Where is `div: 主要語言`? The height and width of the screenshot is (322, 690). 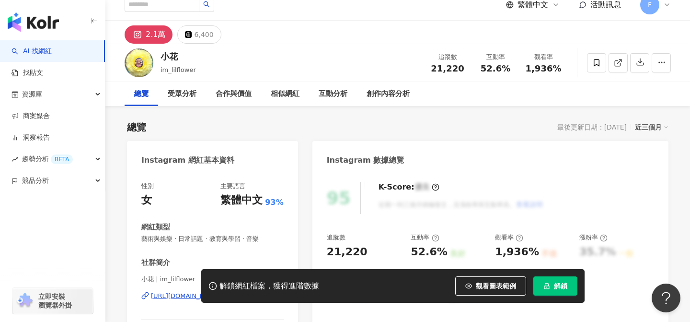
div: 主要語言 is located at coordinates (233, 186).